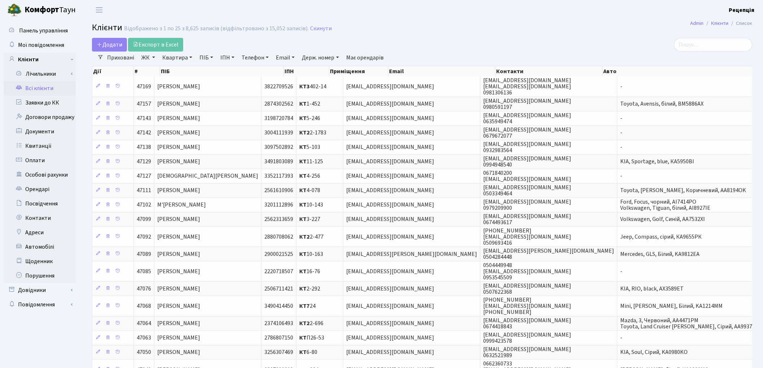 The image size is (763, 368). What do you see at coordinates (40, 189) in the screenshot?
I see `a: Орендарі` at bounding box center [40, 189].